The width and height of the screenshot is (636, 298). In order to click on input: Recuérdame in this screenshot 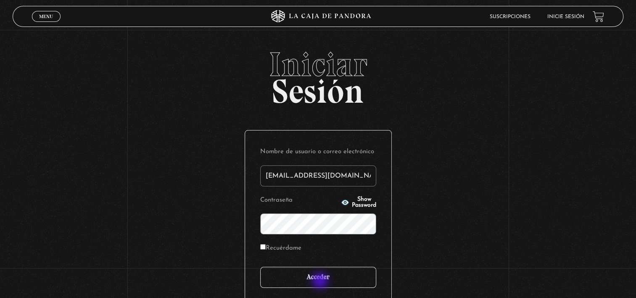, I will do `click(263, 247)`.